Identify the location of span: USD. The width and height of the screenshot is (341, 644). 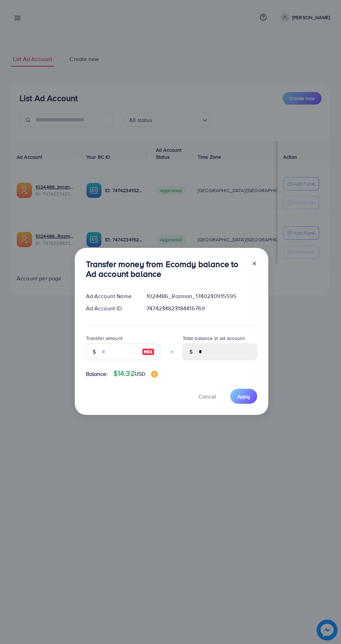
(140, 374).